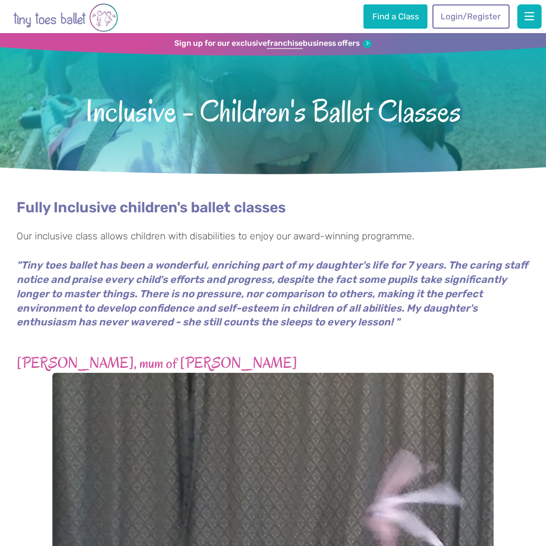  I want to click on a: Sign up for our exclusivefranchisebusiness offers, so click(273, 44).